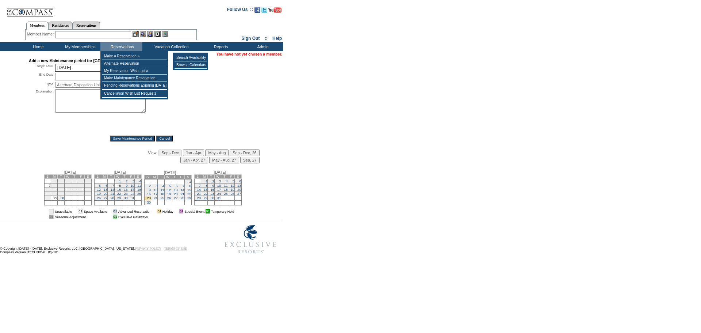 This screenshot has height=333, width=701. I want to click on input: Save Maintenance Period, so click(132, 138).